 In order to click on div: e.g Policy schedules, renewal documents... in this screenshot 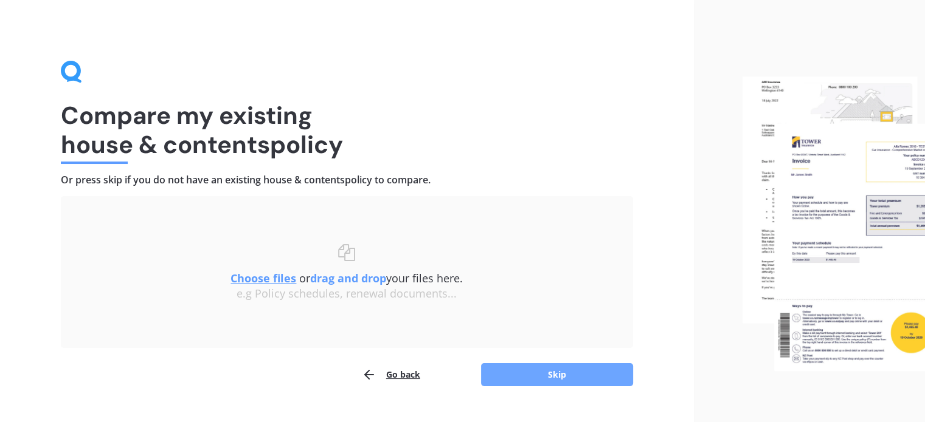, I will do `click(347, 294)`.